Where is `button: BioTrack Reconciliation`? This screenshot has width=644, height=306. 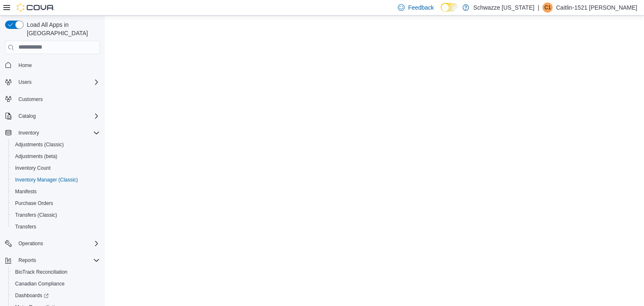 button: BioTrack Reconciliation is located at coordinates (56, 272).